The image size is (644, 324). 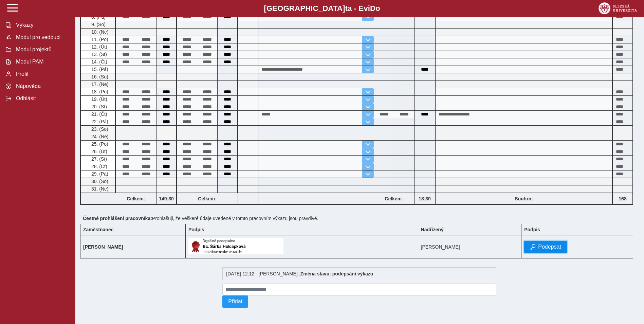 I want to click on b: Nadřízený, so click(x=432, y=230).